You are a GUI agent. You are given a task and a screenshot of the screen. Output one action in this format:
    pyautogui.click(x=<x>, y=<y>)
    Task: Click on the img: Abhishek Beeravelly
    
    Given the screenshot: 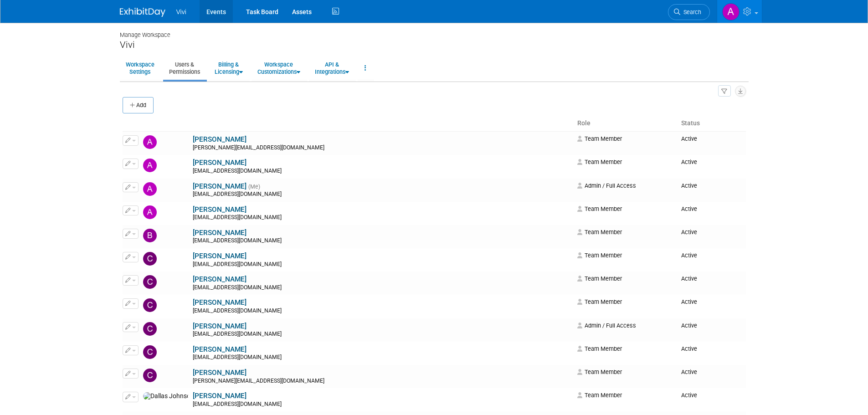 What is the action you would take?
    pyautogui.click(x=150, y=165)
    